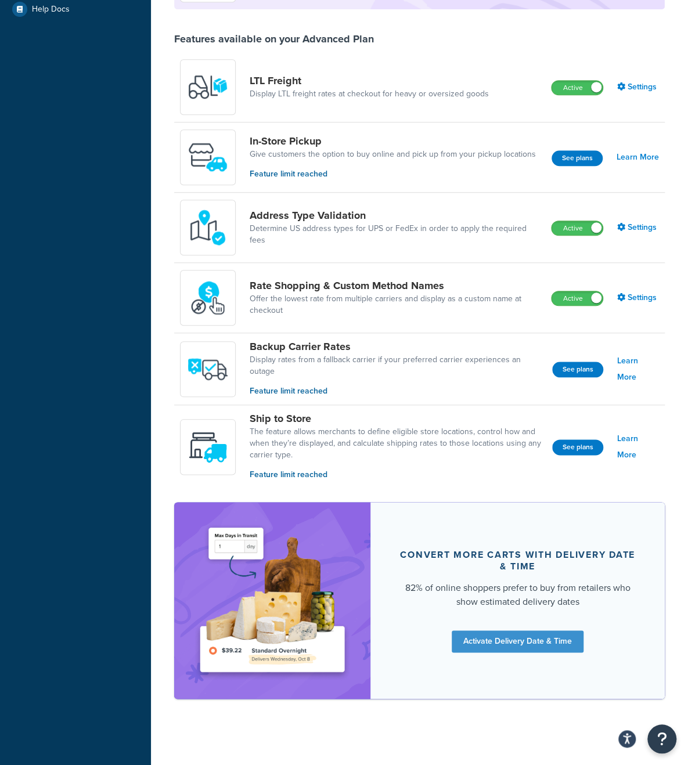  Describe the element at coordinates (395, 286) in the screenshot. I see `a: Rate Shopping & Custom Method Names` at that location.